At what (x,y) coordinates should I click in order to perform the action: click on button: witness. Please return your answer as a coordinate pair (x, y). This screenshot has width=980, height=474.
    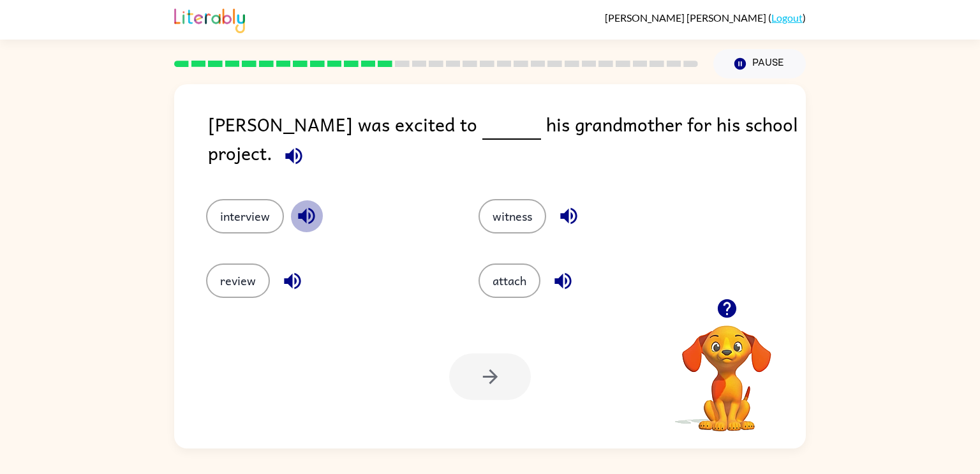
    Looking at the image, I should click on (512, 216).